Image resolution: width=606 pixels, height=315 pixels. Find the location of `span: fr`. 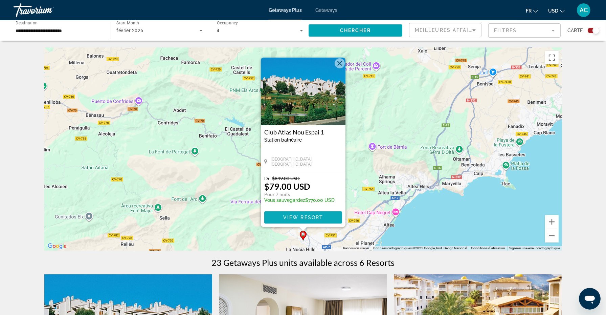

span: fr is located at coordinates (529, 11).